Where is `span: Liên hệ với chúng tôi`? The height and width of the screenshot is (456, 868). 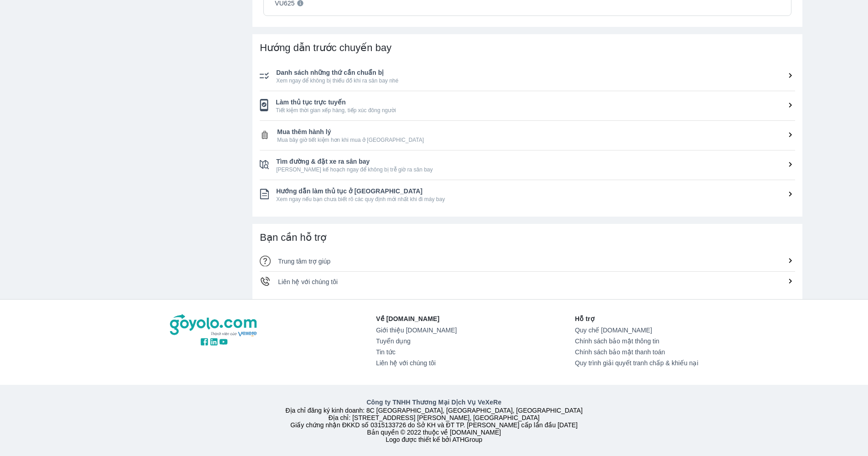 span: Liên hệ với chúng tôi is located at coordinates (307, 282).